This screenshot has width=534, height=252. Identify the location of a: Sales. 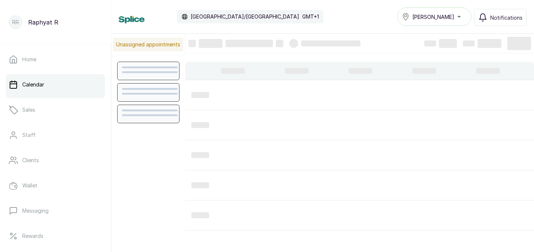
(55, 110).